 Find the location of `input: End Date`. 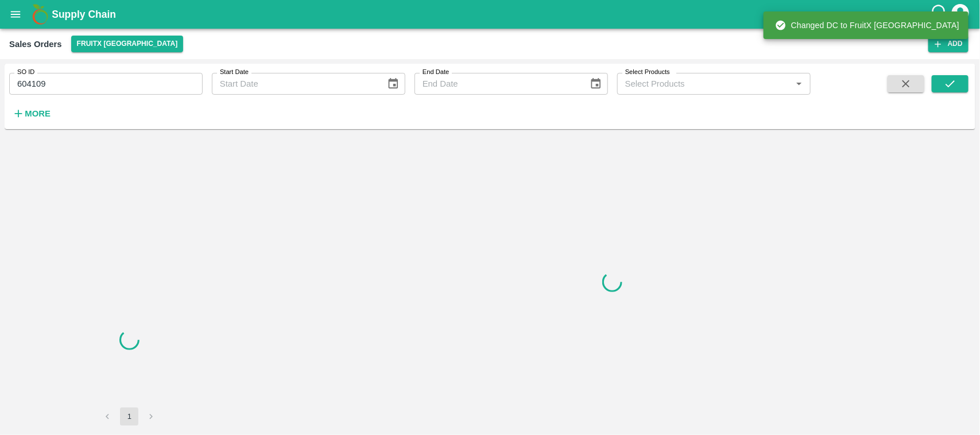

input: End Date is located at coordinates (497, 84).